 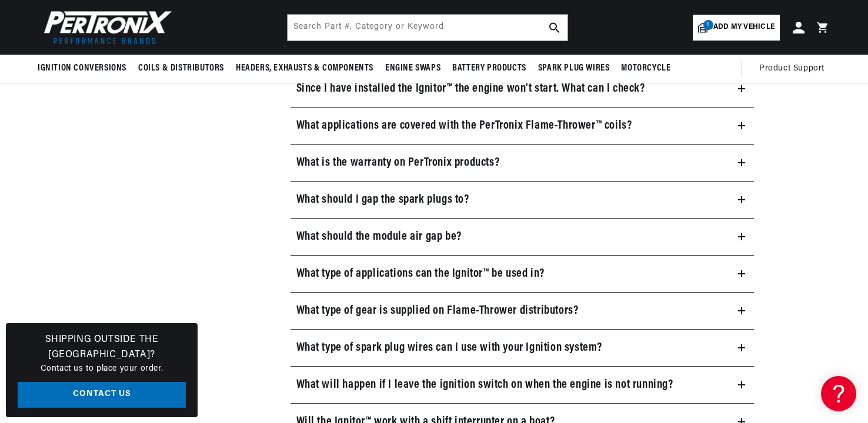 I want to click on summary: What will happen if I leave the ignition switch on when the engine is not running?, so click(x=522, y=385).